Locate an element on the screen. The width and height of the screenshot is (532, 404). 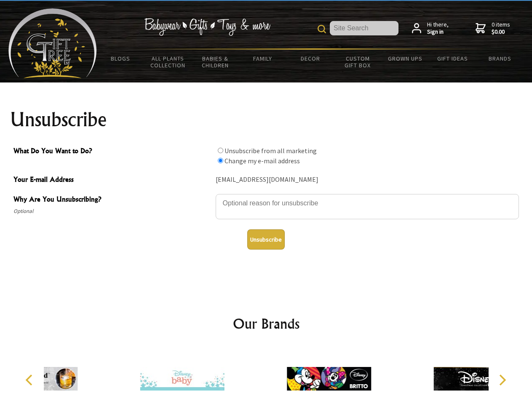
button: Previous is located at coordinates (30, 380).